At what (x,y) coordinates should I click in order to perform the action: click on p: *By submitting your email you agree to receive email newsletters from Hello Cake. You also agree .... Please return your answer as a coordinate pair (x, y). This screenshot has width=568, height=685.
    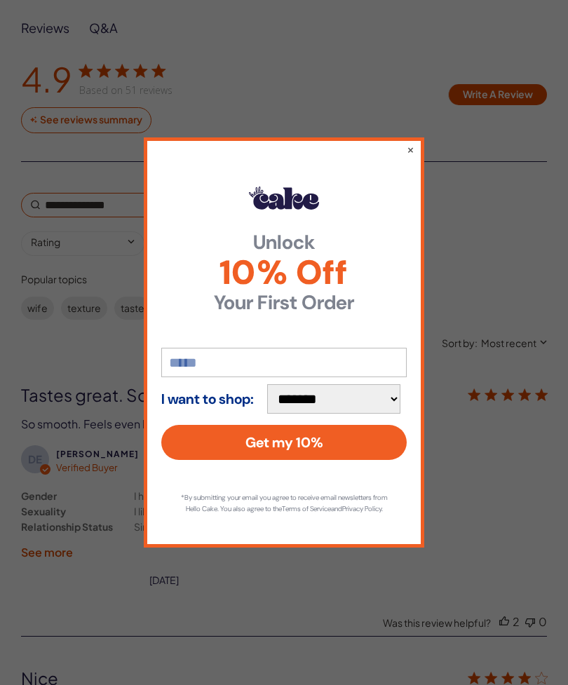
    Looking at the image, I should click on (284, 503).